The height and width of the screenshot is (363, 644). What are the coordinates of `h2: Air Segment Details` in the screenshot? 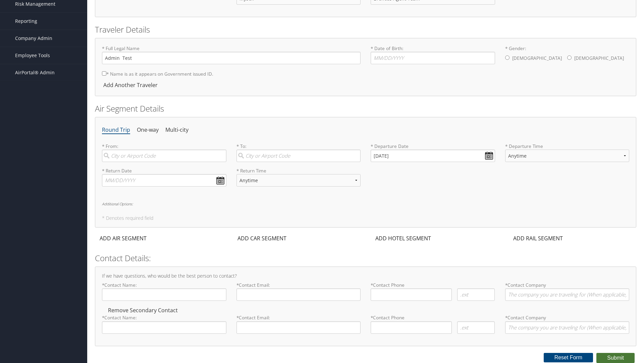 It's located at (366, 109).